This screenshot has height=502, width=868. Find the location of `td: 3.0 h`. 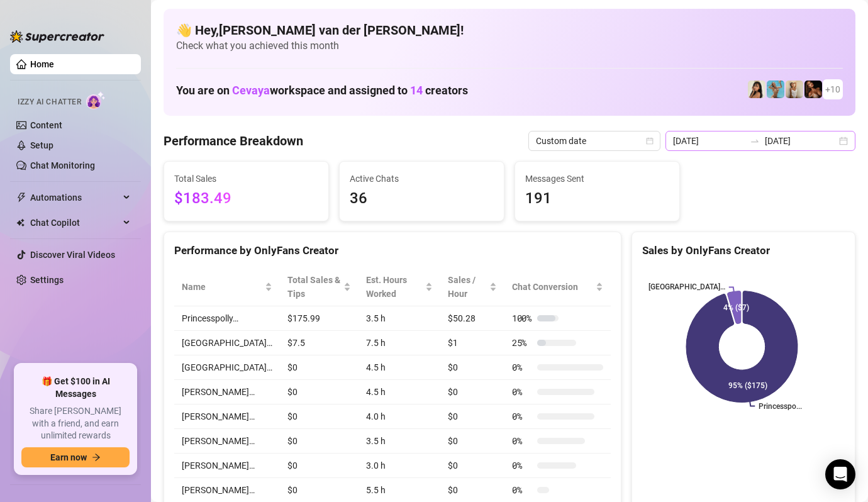

td: 3.0 h is located at coordinates (400, 466).